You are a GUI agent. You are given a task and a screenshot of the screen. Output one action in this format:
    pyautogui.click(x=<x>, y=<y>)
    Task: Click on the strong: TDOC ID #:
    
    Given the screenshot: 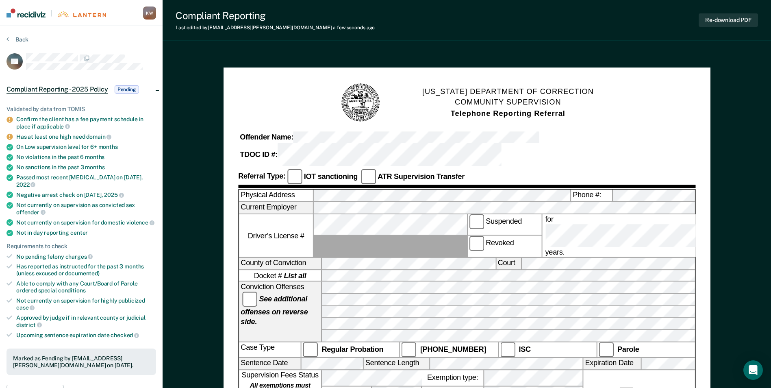 What is the action you would take?
    pyautogui.click(x=258, y=154)
    